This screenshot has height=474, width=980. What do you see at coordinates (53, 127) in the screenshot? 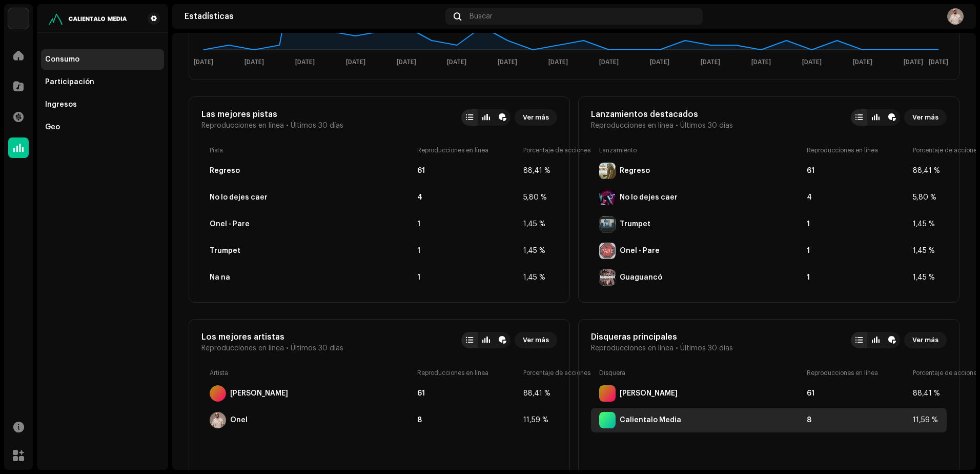
I see `div: Geo` at bounding box center [53, 127].